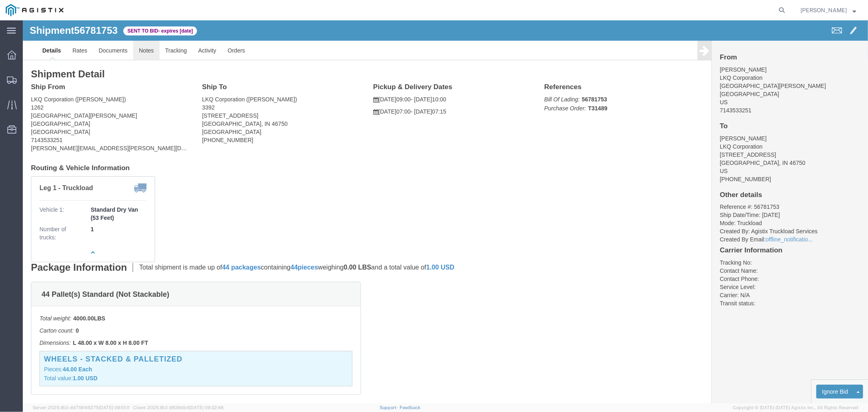 The height and width of the screenshot is (412, 868). What do you see at coordinates (410, 408) in the screenshot?
I see `a: Feedback` at bounding box center [410, 408].